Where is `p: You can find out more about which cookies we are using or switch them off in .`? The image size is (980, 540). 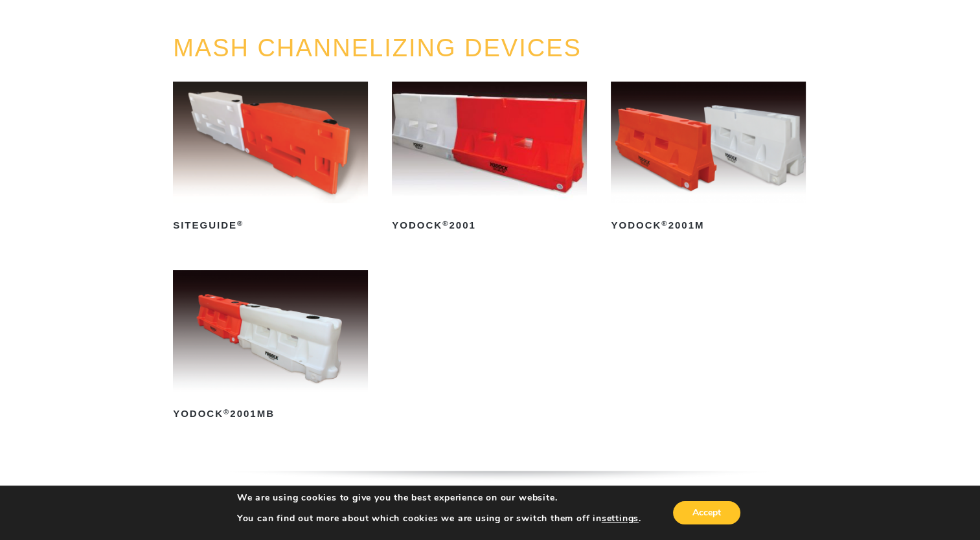 p: You can find out more about which cookies we are using or switch them off in . is located at coordinates (439, 519).